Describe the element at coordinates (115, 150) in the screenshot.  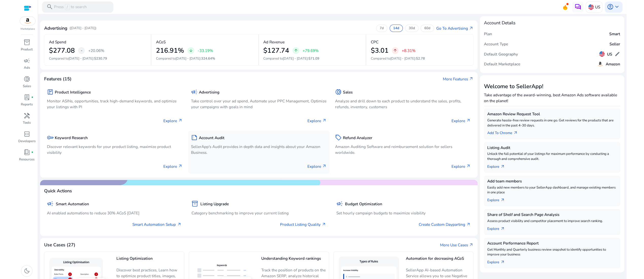
I see `p: Discover relevant keywords for your product listing, maximize product visibility` at that location.